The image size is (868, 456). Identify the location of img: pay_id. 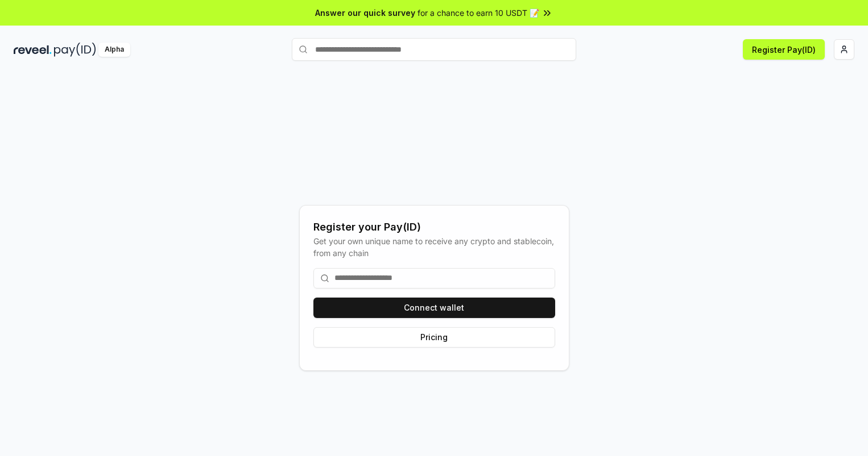
(75, 49).